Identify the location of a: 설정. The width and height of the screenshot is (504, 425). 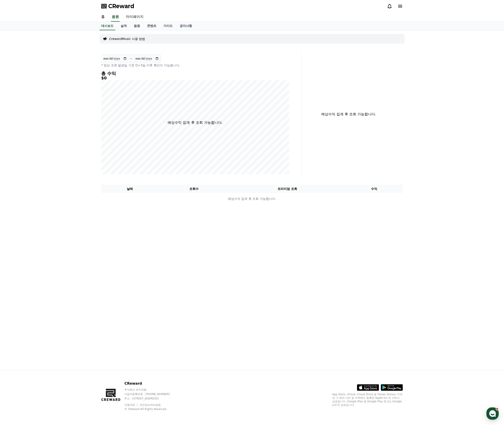
(71, 145).